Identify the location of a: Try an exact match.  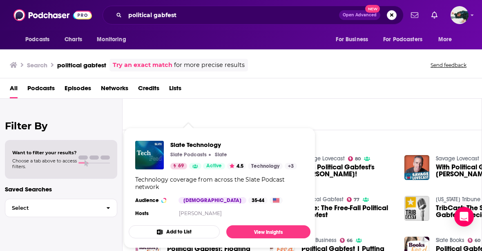
(143, 65).